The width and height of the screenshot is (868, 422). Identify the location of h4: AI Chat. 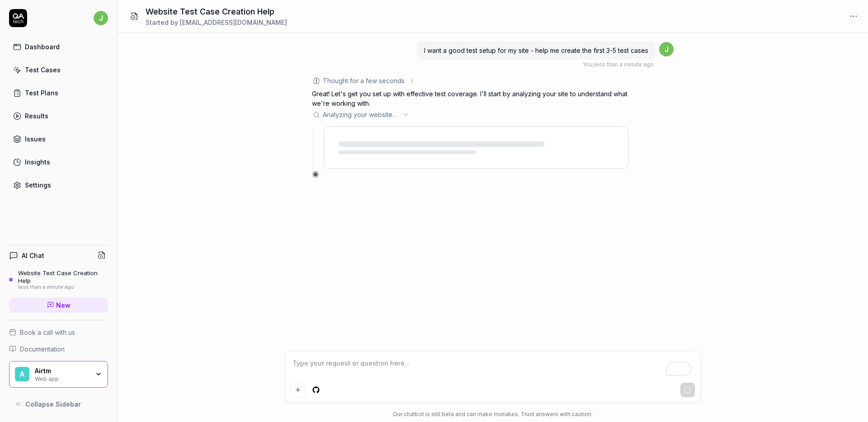
(33, 255).